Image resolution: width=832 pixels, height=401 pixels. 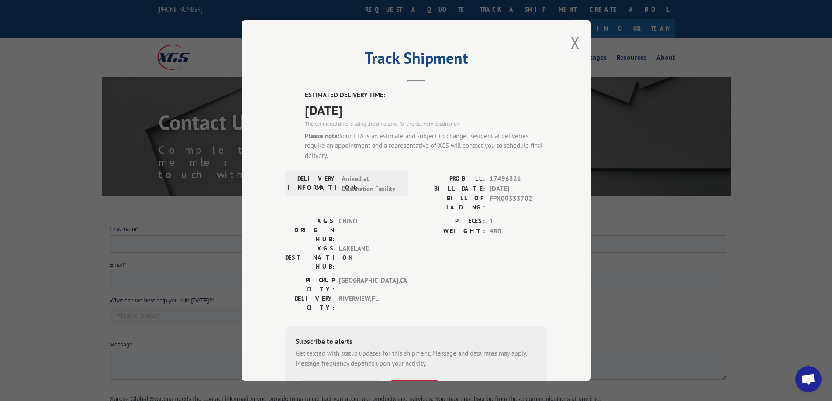 I want to click on button: SUBSCRIBE, so click(x=415, y=390).